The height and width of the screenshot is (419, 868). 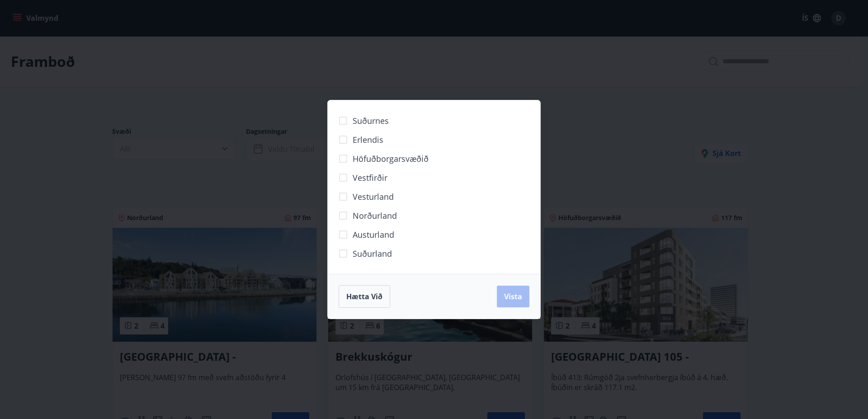 I want to click on button: Hætta við, so click(x=364, y=297).